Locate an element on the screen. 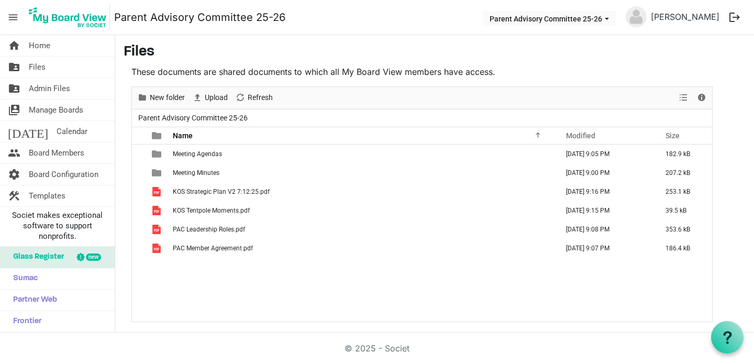 Image resolution: width=754 pixels, height=364 pixels. td: August 26, 2025 9:00 PM column header Modified is located at coordinates (605, 173).